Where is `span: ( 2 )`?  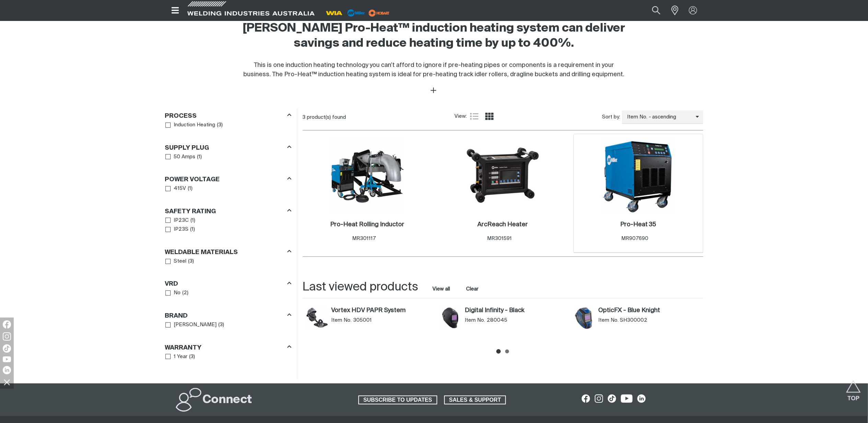 span: ( 2 ) is located at coordinates (186, 293).